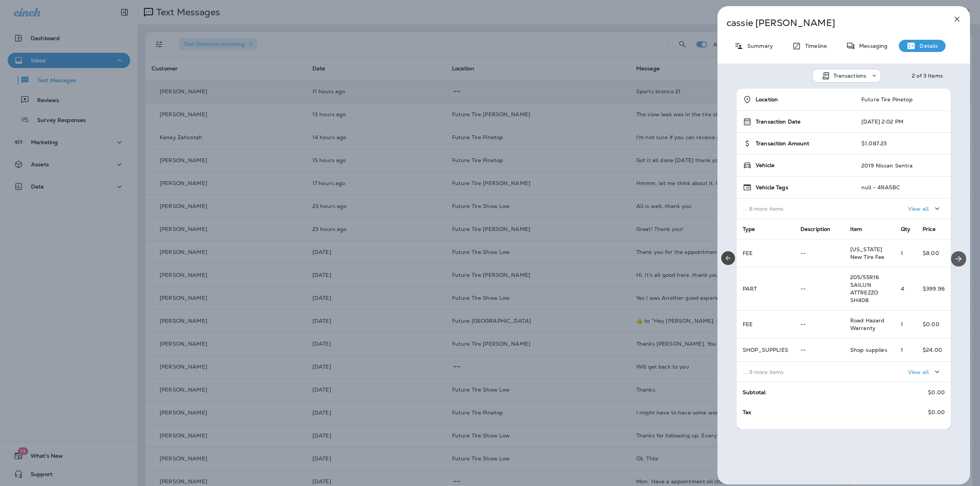 Image resolution: width=980 pixels, height=486 pixels. Describe the element at coordinates (927, 46) in the screenshot. I see `p: Details` at that location.